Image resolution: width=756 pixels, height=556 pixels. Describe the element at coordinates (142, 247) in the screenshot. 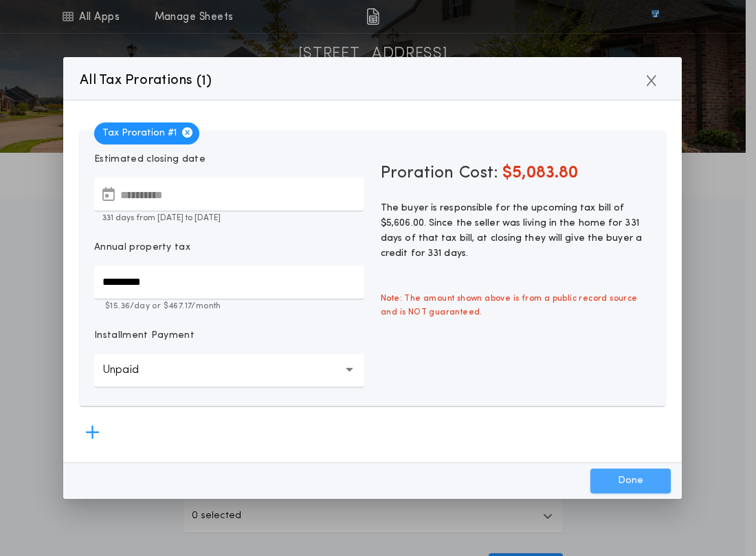

I see `p: Annual property tax` at that location.